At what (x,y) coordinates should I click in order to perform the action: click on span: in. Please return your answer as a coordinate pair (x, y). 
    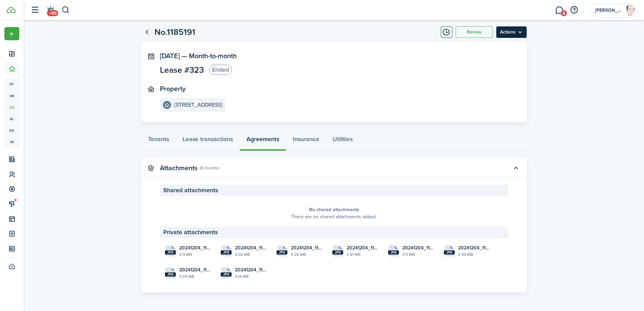
    Looking at the image, I should click on (12, 142).